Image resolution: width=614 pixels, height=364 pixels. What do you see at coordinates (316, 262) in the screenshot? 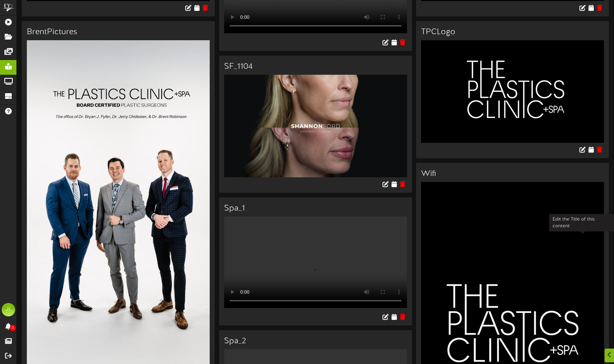
I see `video: Your browser does not support HTML5 video.` at bounding box center [316, 262].